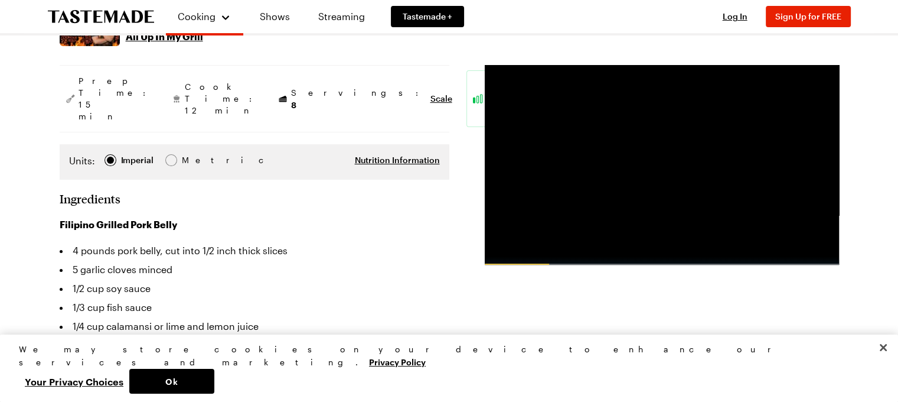  What do you see at coordinates (74, 381) in the screenshot?
I see `button: Your Privacy Choices` at bounding box center [74, 381].